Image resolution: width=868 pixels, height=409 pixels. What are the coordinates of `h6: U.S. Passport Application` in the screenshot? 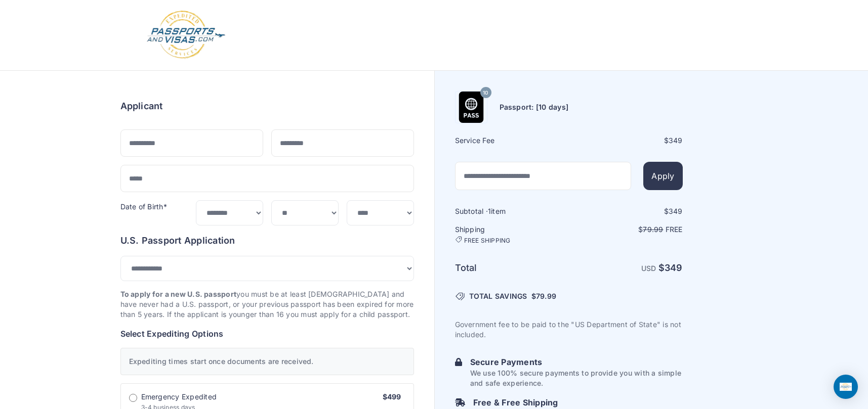 It's located at (267, 241).